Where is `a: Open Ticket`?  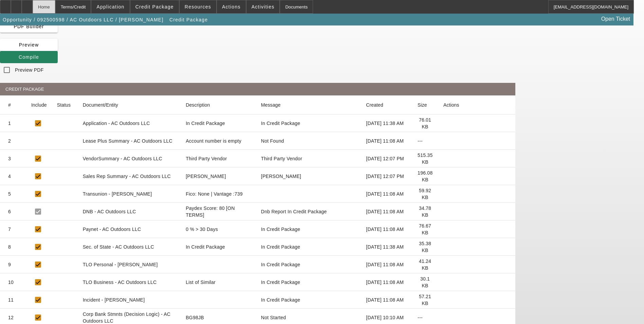
a: Open Ticket is located at coordinates (616, 19).